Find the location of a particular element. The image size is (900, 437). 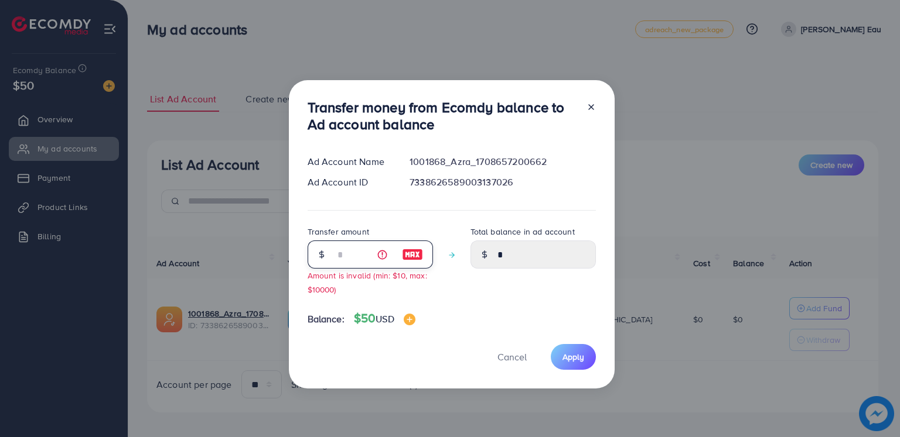

div: 7338626589003137026 is located at coordinates (502, 182).